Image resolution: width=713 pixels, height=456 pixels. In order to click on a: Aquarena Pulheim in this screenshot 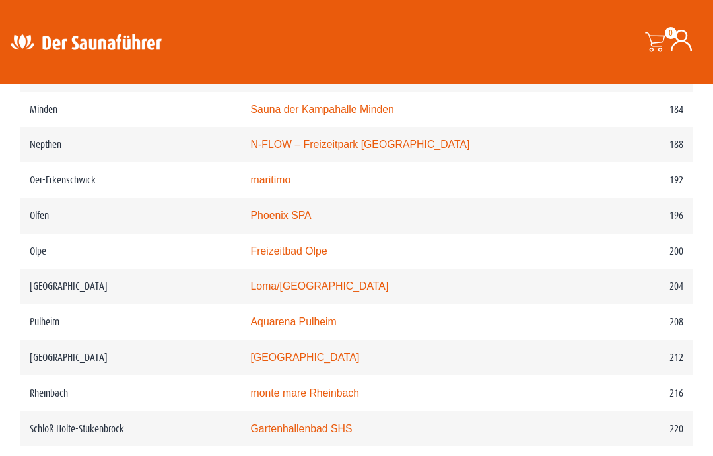, I will do `click(294, 321)`.